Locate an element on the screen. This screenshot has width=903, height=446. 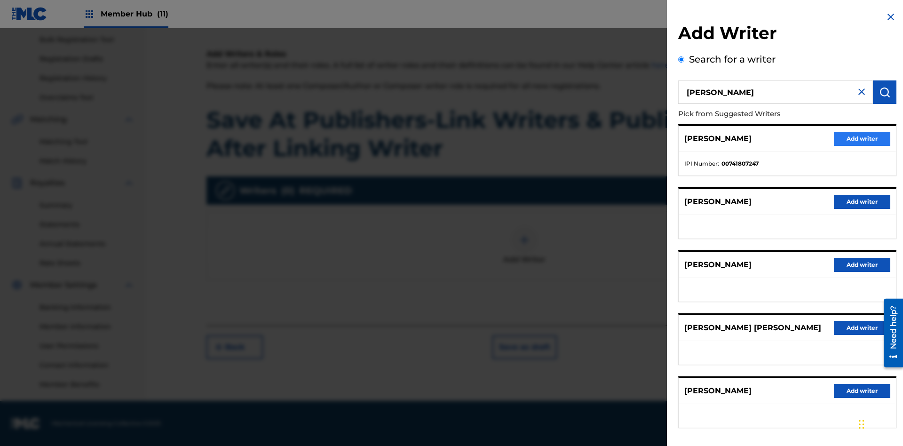
div: Drag is located at coordinates (861, 424).